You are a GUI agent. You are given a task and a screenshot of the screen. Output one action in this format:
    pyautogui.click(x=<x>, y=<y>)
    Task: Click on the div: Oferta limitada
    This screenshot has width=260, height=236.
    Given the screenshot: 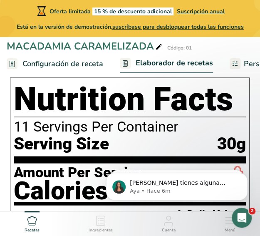 What is the action you would take?
    pyautogui.click(x=130, y=11)
    